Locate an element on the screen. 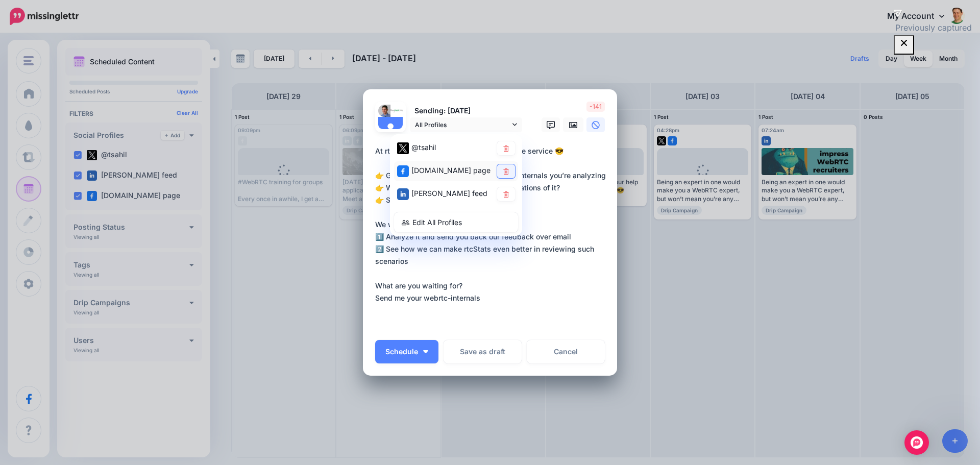 This screenshot has width=980, height=465. div: At rtcStats we need your help improving the service 😎 👉 Got an interesting/challenging webrtc-int... is located at coordinates (492, 224).